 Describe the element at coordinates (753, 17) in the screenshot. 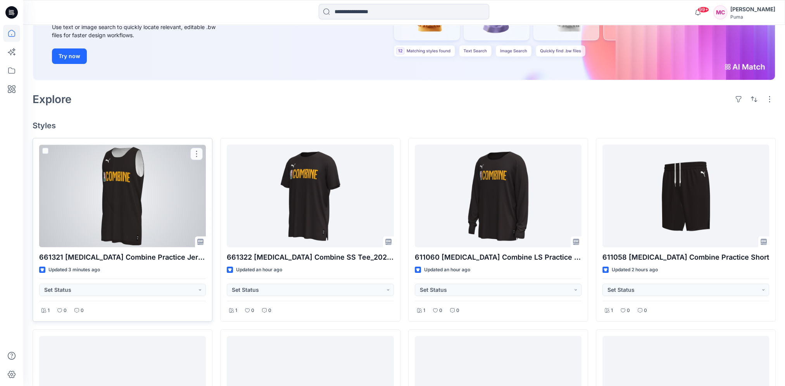

I see `div: Puma` at that location.